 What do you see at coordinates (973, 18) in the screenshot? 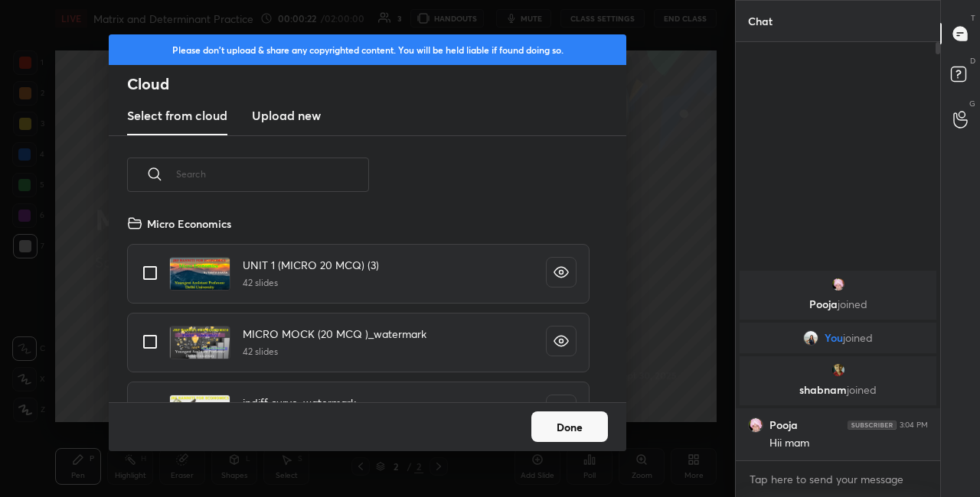
I see `p: T` at bounding box center [973, 18].